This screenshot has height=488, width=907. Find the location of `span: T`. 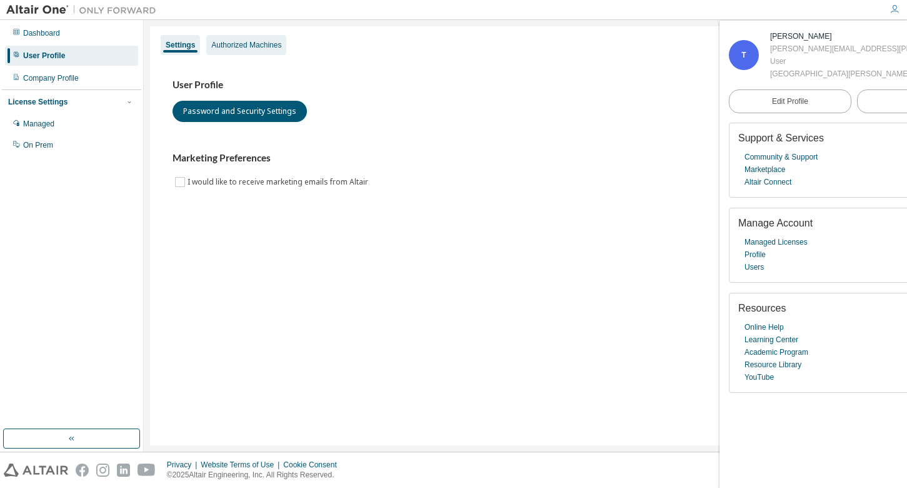

span: T is located at coordinates (743, 55).